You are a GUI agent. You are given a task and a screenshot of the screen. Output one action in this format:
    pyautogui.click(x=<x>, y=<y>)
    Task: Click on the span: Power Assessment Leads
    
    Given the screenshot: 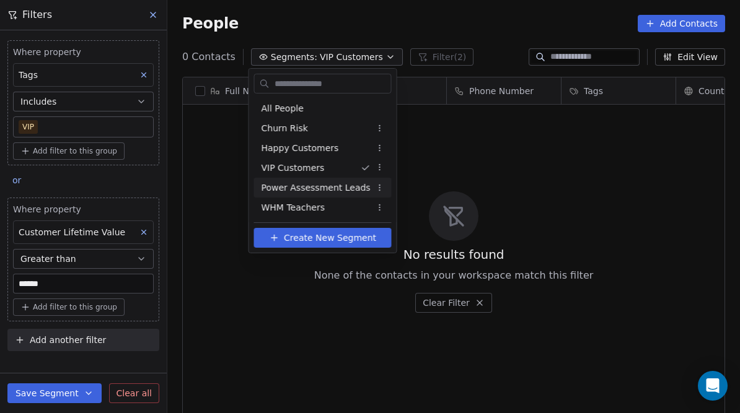 What is the action you would take?
    pyautogui.click(x=316, y=188)
    